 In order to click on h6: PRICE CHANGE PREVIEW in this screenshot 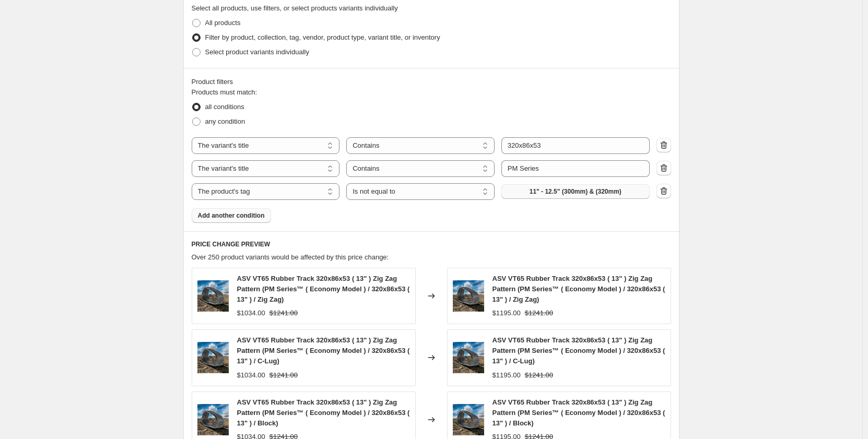, I will do `click(432, 244)`.